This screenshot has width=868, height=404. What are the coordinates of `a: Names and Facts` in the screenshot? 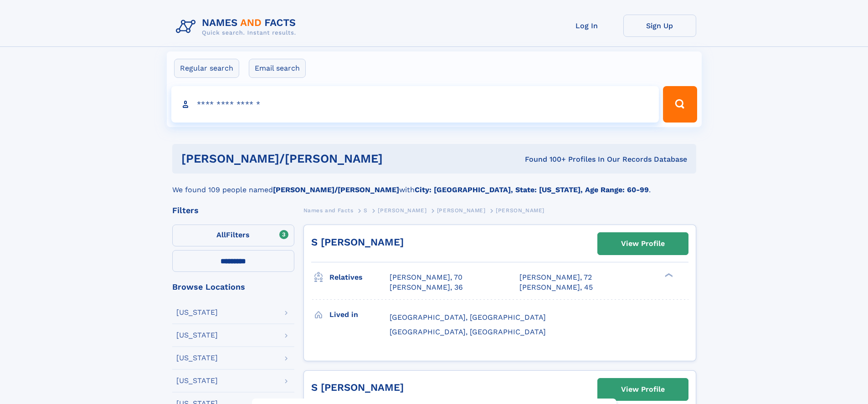 It's located at (329, 210).